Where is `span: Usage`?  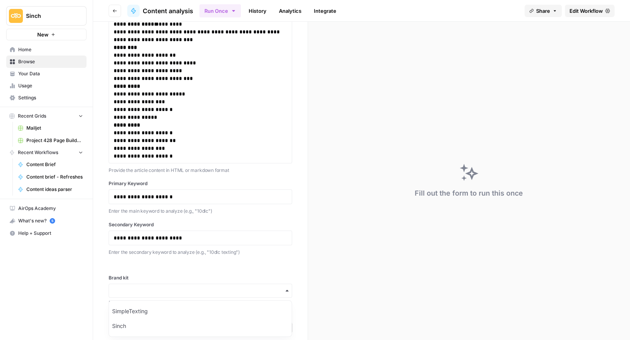
span: Usage is located at coordinates (50, 86).